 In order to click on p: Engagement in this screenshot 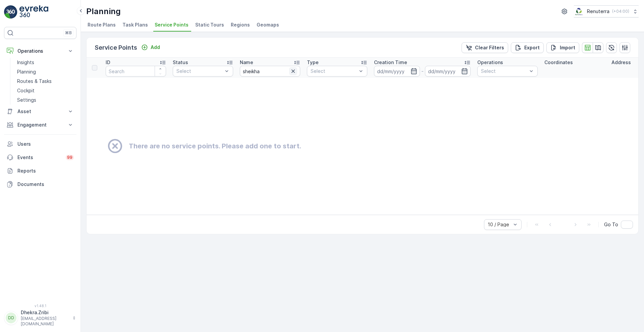, I will do `click(40, 125)`.